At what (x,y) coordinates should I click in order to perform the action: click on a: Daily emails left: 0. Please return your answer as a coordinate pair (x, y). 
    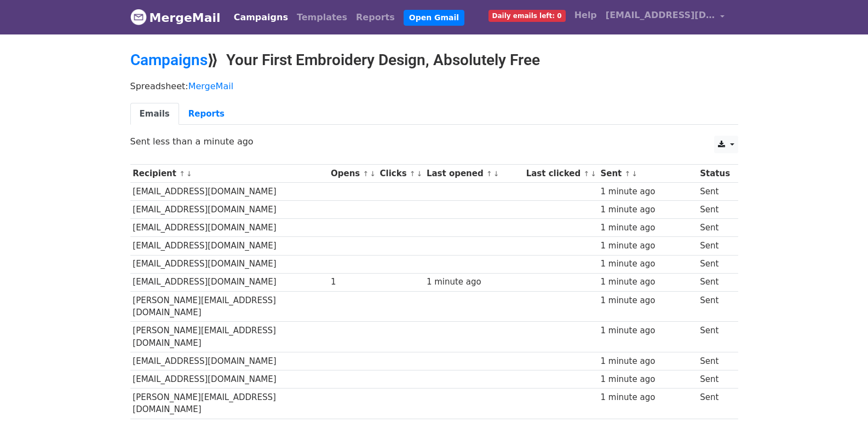
    Looking at the image, I should click on (527, 15).